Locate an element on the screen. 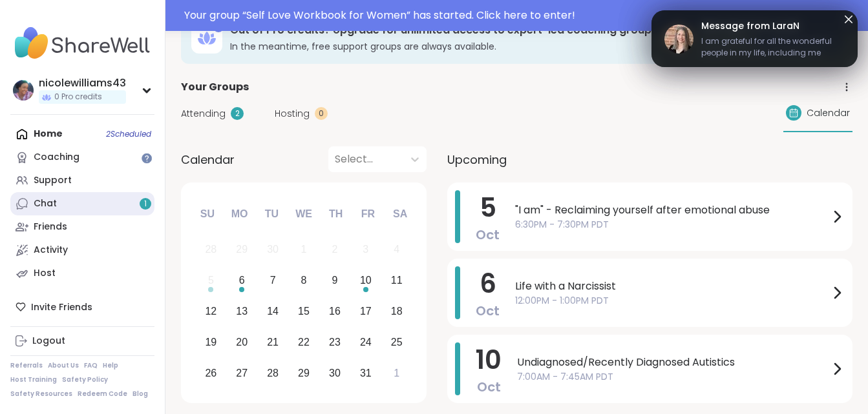 The image size is (868, 414). span: Life with a Narcissist is located at coordinates (672, 287).